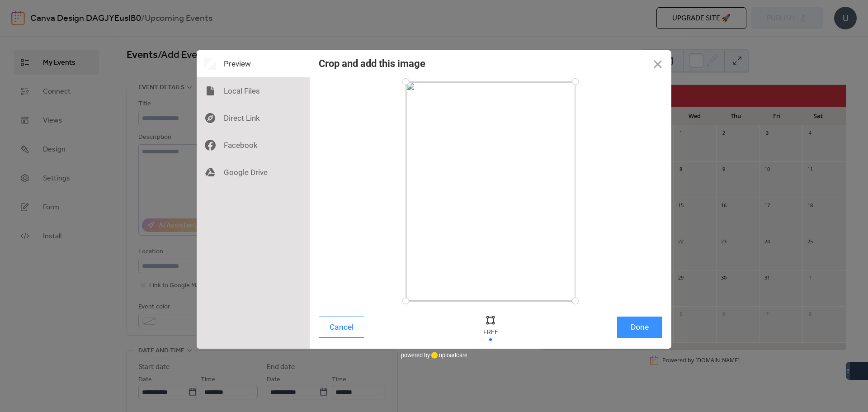 The image size is (868, 412). What do you see at coordinates (639, 327) in the screenshot?
I see `button: Done` at bounding box center [639, 327].